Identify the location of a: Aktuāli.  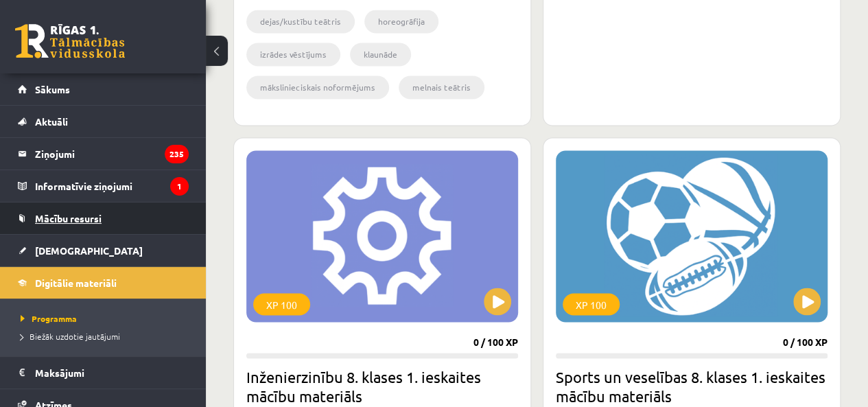
(103, 122).